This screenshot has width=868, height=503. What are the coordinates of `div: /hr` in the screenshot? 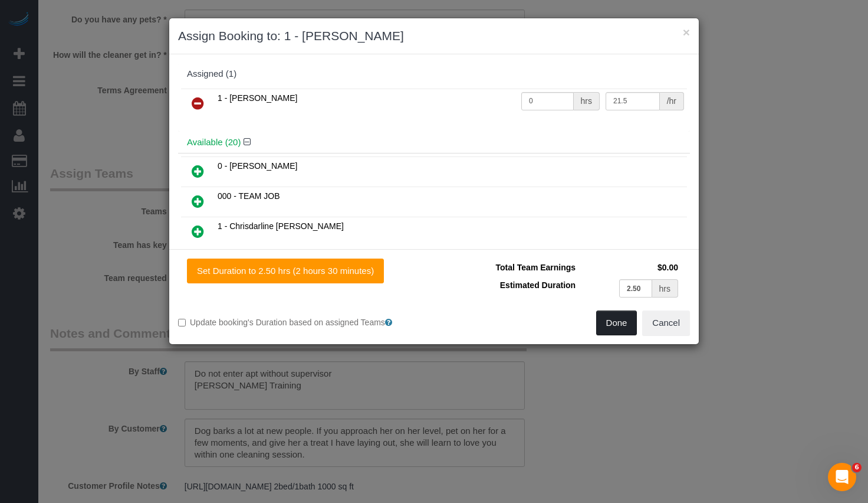 It's located at (672, 101).